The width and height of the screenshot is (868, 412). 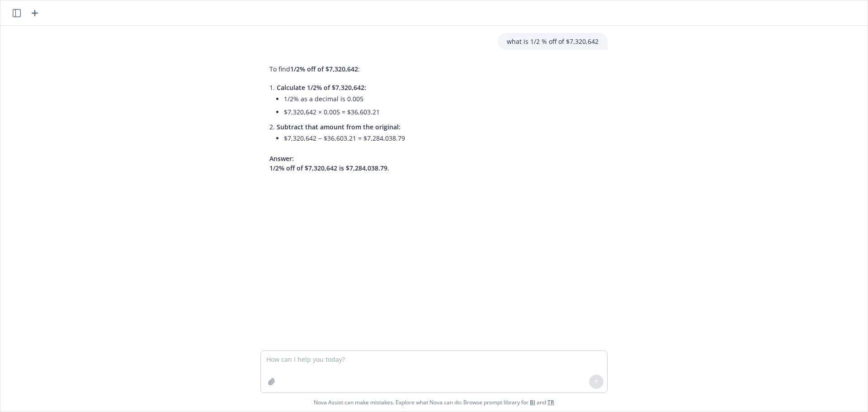 What do you see at coordinates (552, 41) in the screenshot?
I see `p: what is 1/2 % off of $7,320,642` at bounding box center [552, 41].